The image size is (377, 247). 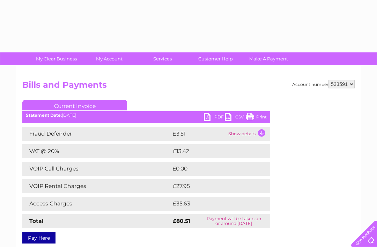 I want to click on a: Make A Payment, so click(x=268, y=59).